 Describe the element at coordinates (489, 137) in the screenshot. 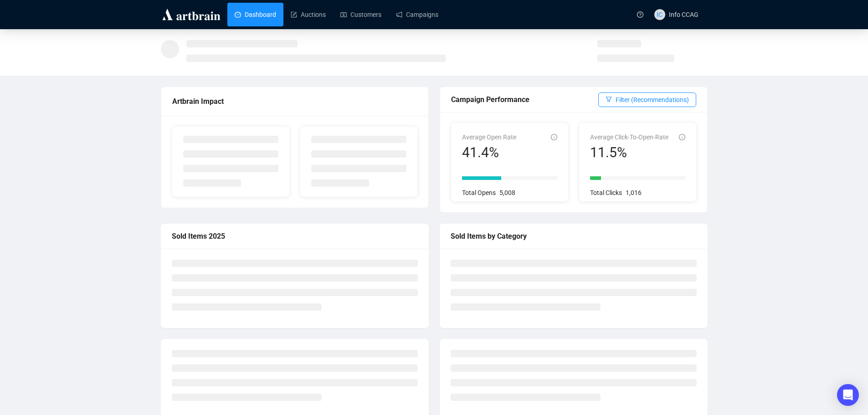

I see `span: Average Open Rate` at that location.